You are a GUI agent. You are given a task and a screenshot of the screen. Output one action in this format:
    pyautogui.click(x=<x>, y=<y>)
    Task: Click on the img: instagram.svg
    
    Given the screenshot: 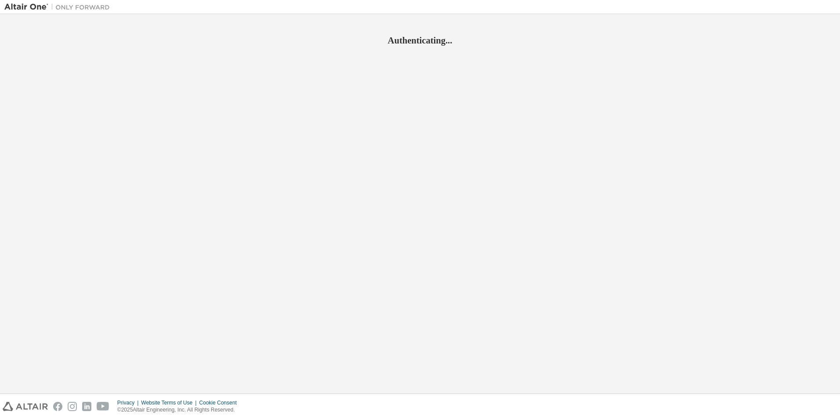 What is the action you would take?
    pyautogui.click(x=72, y=407)
    